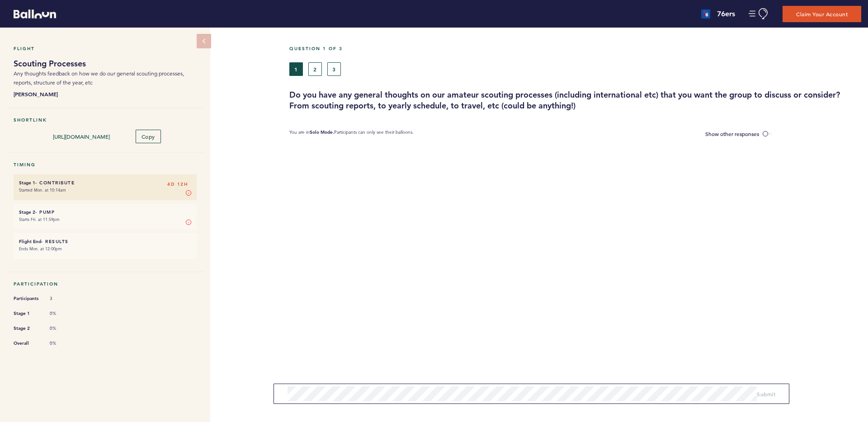 The image size is (868, 422). What do you see at coordinates (352, 134) in the screenshot?
I see `p: You are in Participants can only see their balloons.` at bounding box center [352, 134].